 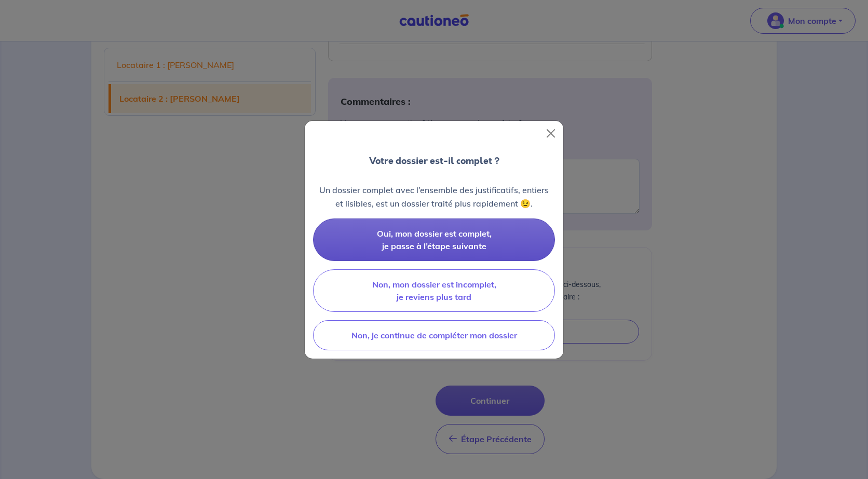 What do you see at coordinates (434, 335) in the screenshot?
I see `button: Non, je continue de compléter mon dossier` at bounding box center [434, 335].